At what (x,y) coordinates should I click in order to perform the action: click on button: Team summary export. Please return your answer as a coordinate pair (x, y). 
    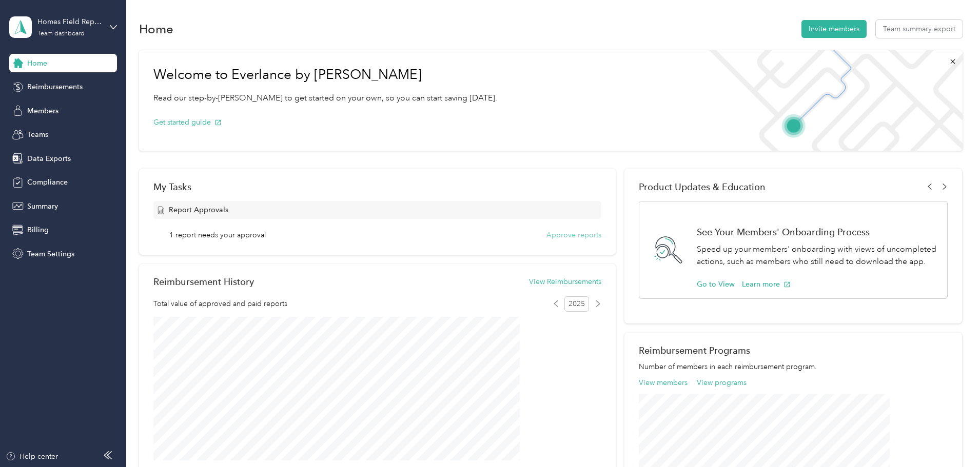
    Looking at the image, I should click on (919, 29).